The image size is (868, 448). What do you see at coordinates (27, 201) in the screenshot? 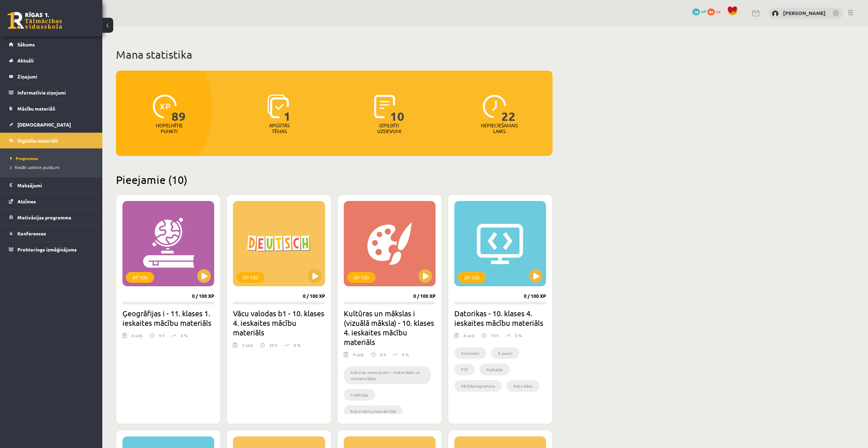
I see `span: Atzīmes` at bounding box center [27, 201].